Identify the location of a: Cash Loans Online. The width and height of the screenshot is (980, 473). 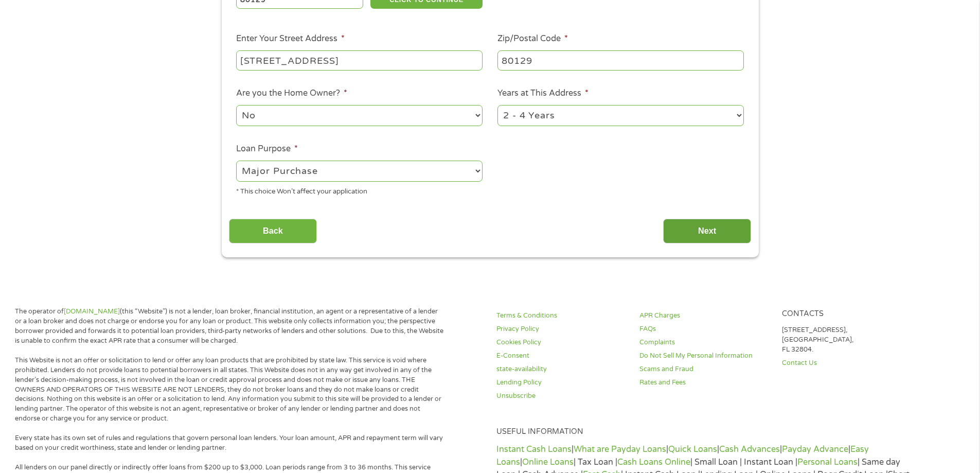
(654, 462).